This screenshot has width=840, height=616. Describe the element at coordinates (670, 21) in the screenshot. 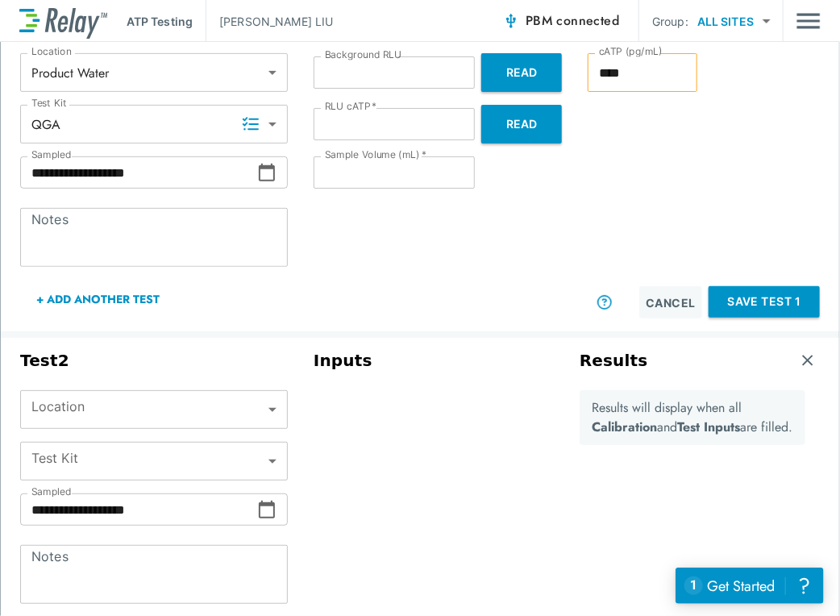

I see `p: Group:` at that location.